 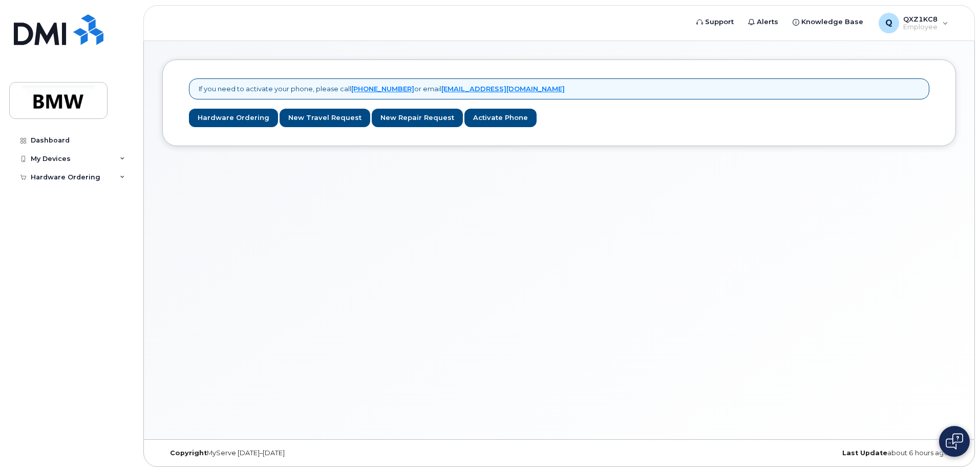 What do you see at coordinates (189, 452) in the screenshot?
I see `strong: Copyright` at bounding box center [189, 452].